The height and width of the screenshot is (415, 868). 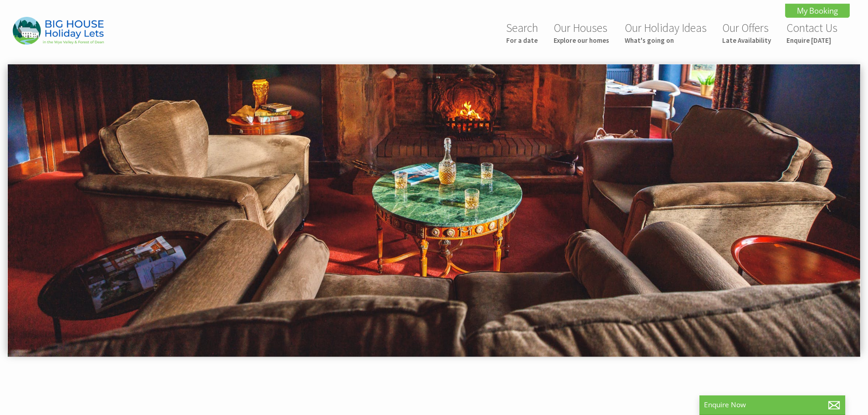 What do you see at coordinates (522, 40) in the screenshot?
I see `small: For a date` at bounding box center [522, 40].